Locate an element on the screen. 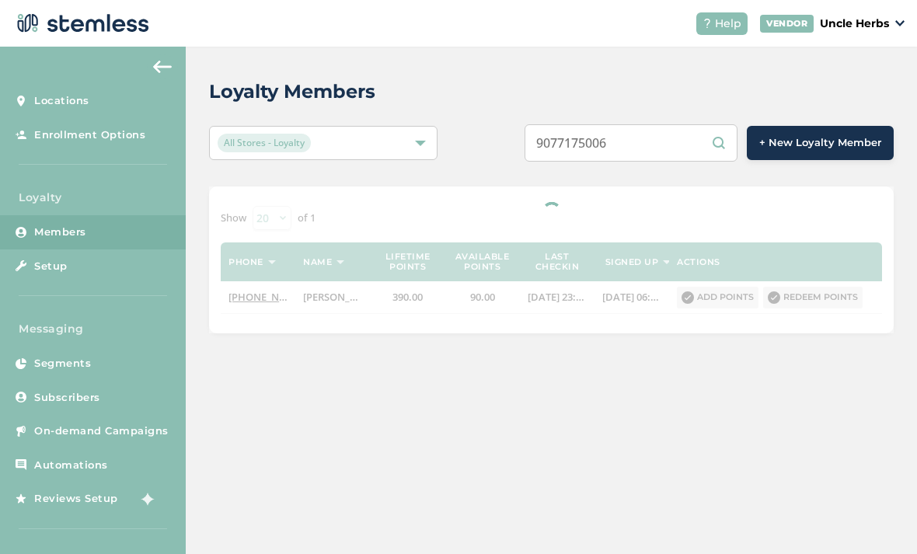 This screenshot has width=917, height=554. img: logo-dark-0685b13c.svg is located at coordinates (81, 23).